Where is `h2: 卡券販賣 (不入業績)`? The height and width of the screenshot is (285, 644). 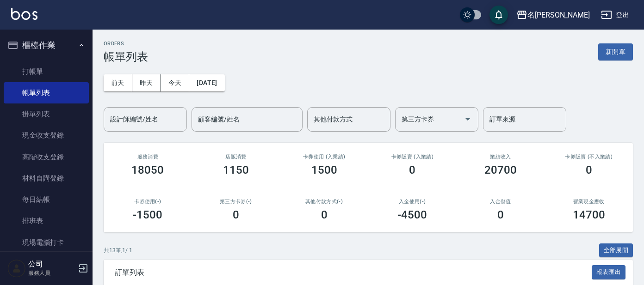
h2: 卡券販賣 (不入業績) is located at coordinates (588, 156).